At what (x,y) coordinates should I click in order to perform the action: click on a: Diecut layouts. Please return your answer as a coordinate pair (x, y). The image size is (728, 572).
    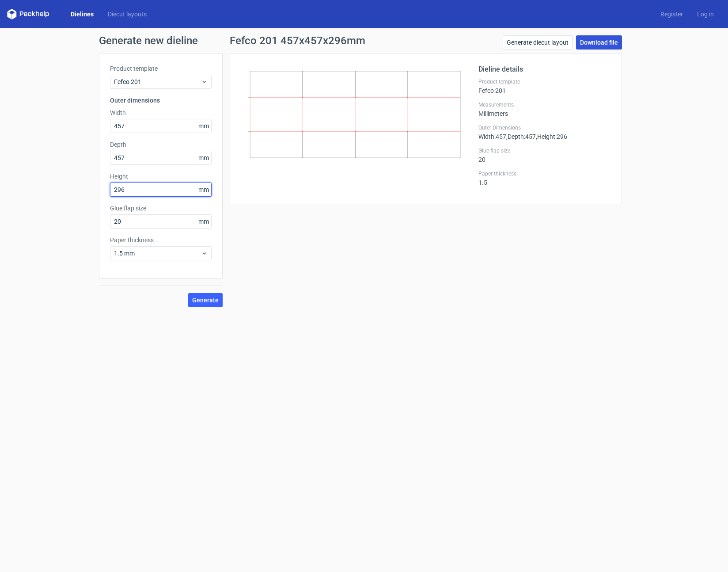
    Looking at the image, I should click on (127, 14).